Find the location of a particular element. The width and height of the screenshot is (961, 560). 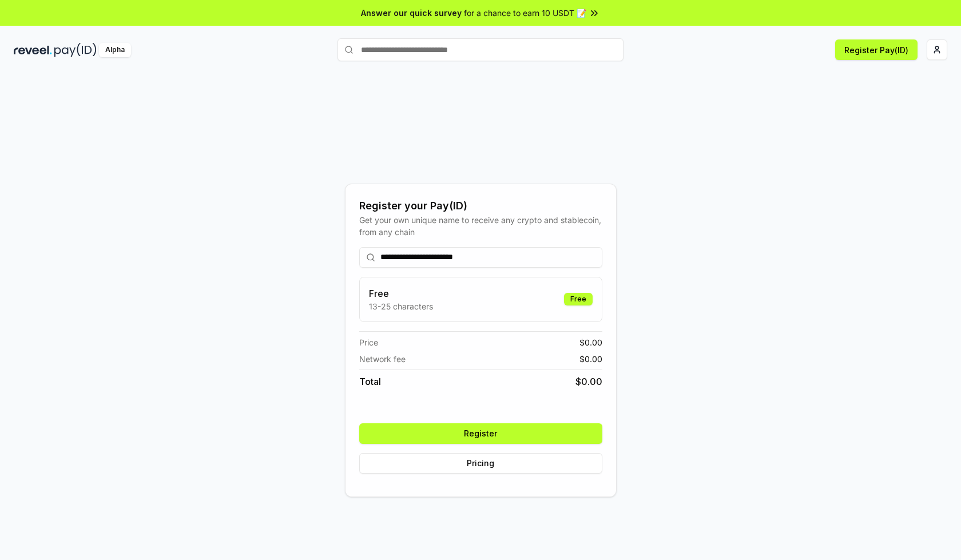

button: Pricing is located at coordinates (480, 463).